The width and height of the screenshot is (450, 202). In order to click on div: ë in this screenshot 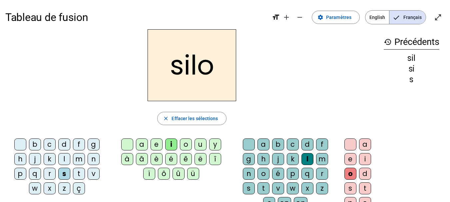, I will do `click(201, 159)`.